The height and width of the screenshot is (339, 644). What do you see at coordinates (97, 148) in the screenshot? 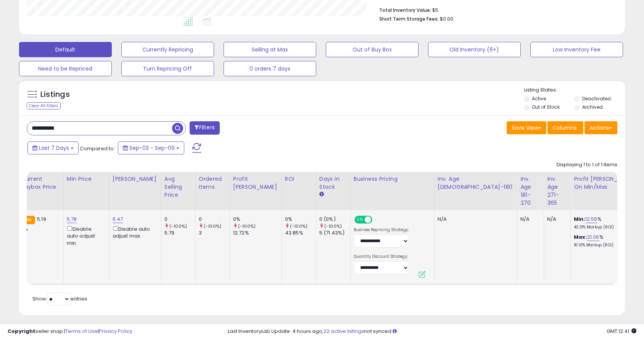
I see `span: Compared to:` at bounding box center [97, 148].